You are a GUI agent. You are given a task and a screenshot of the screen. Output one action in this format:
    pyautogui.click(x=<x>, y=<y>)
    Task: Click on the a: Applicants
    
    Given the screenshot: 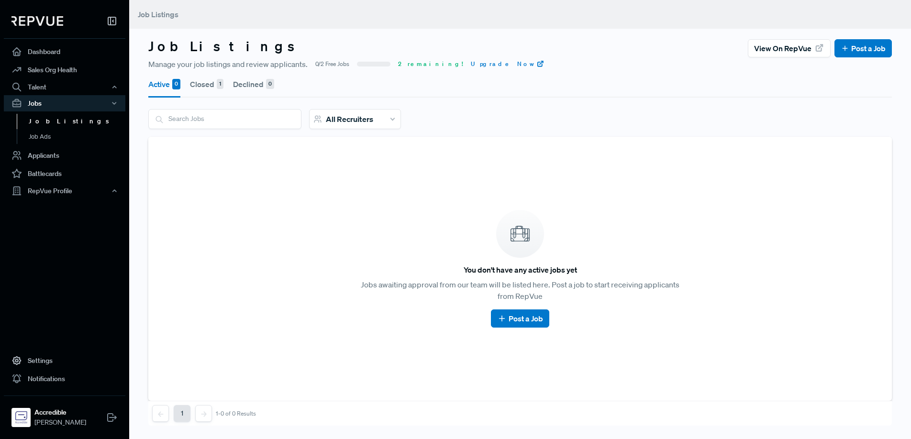 What is the action you would take?
    pyautogui.click(x=65, y=156)
    